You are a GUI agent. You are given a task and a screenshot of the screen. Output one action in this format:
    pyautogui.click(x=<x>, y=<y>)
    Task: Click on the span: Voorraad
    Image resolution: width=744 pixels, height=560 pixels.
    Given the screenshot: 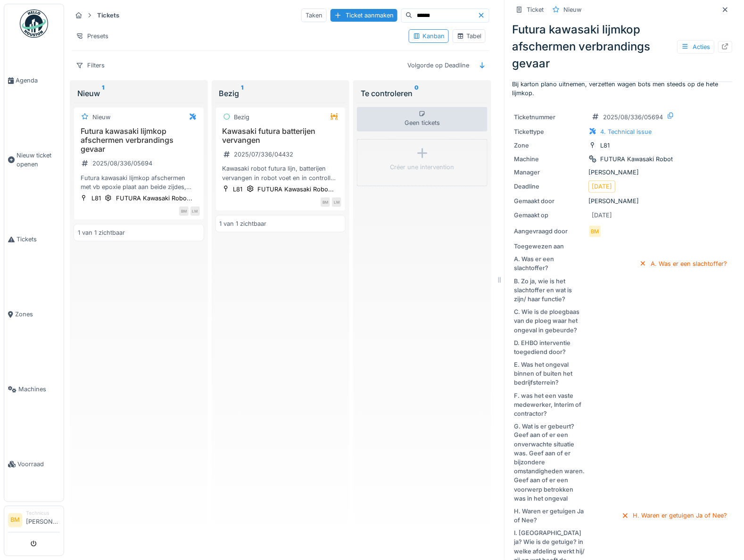 What is the action you would take?
    pyautogui.click(x=39, y=464)
    